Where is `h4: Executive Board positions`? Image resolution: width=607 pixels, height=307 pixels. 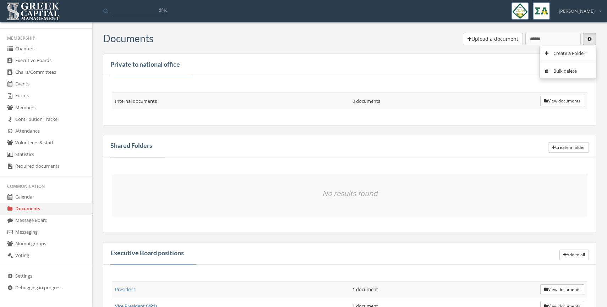
h4: Executive Board positions is located at coordinates (147, 253).